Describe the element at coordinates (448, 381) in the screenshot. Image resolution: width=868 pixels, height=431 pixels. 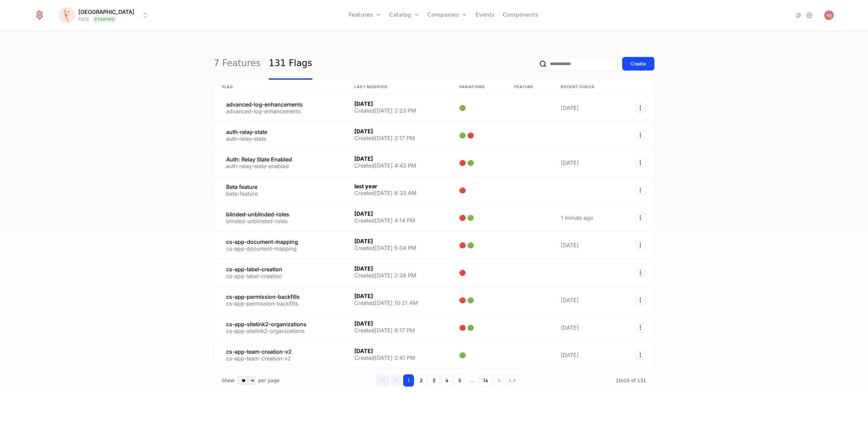
I see `div: Page navigation` at that location.